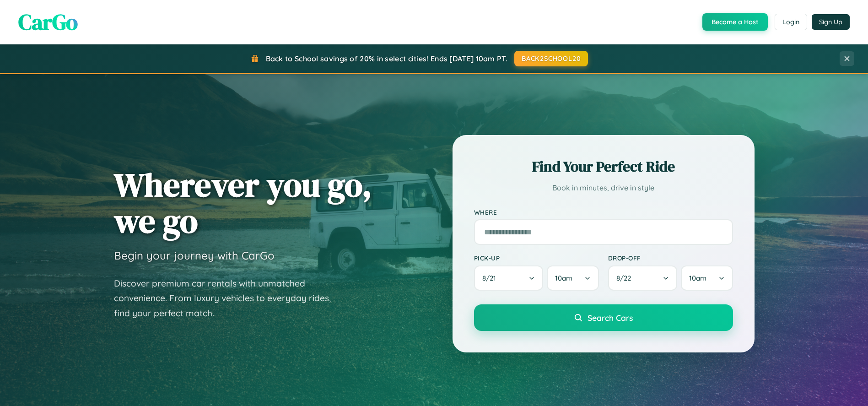 This screenshot has height=406, width=868. What do you see at coordinates (626, 278) in the screenshot?
I see `span: 8 / 22` at bounding box center [626, 278].